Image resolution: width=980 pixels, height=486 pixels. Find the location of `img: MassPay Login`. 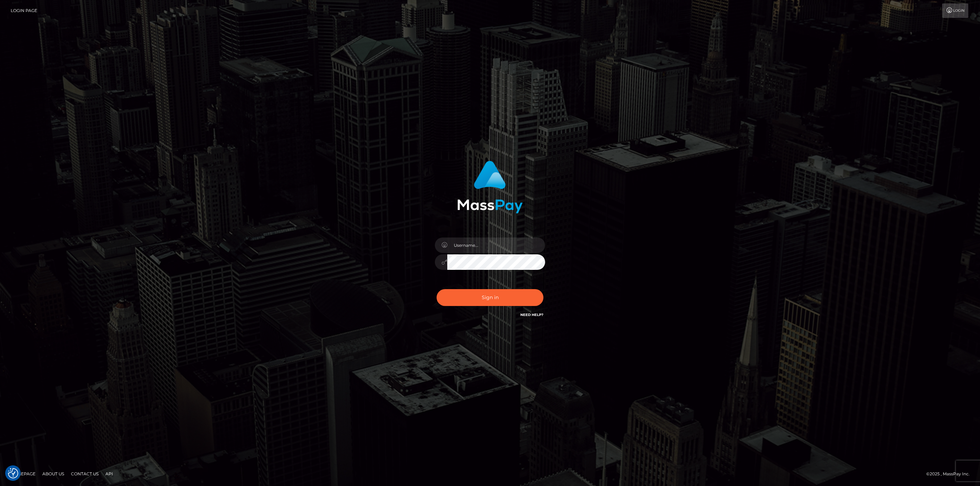

img: MassPay Login is located at coordinates (490, 187).